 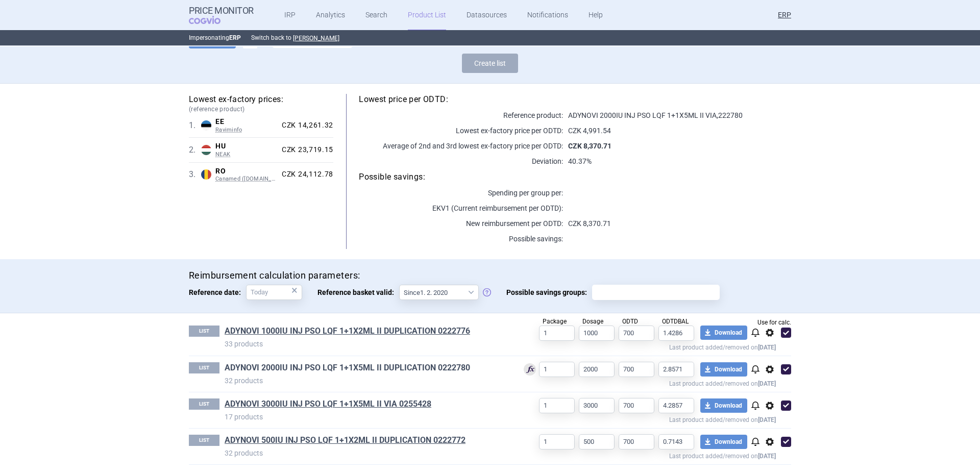 I want to click on span: Reference date:, so click(x=217, y=293).